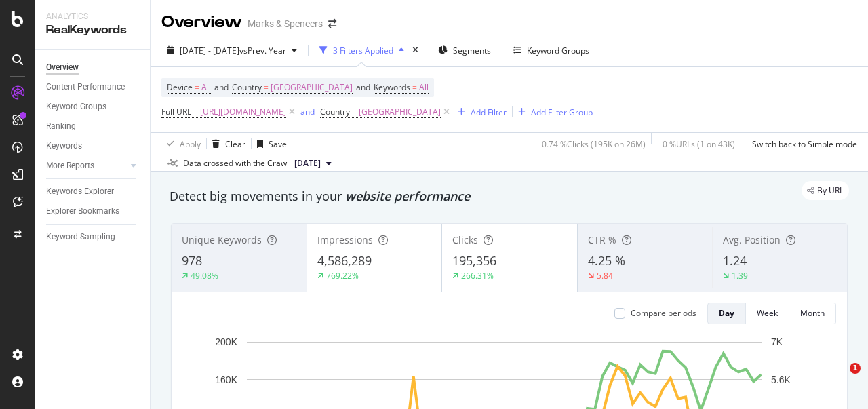  Describe the element at coordinates (477, 275) in the screenshot. I see `div: 266.31%` at that location.